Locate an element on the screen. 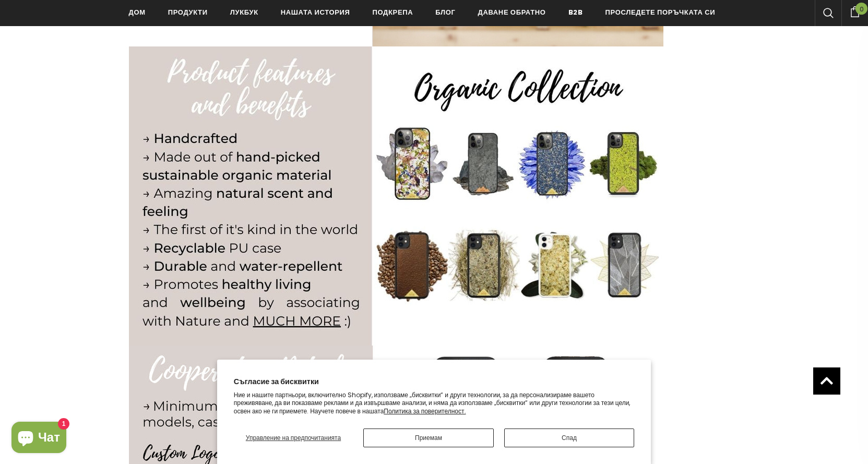 The image size is (868, 464). font: Блог is located at coordinates (445, 12).